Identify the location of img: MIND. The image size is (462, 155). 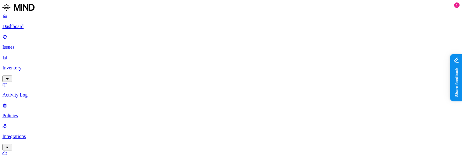
(18, 7).